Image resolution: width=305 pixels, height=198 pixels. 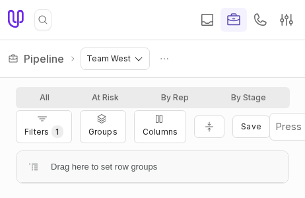 What do you see at coordinates (210, 127) in the screenshot?
I see `button: Collapse all rows` at bounding box center [210, 127].